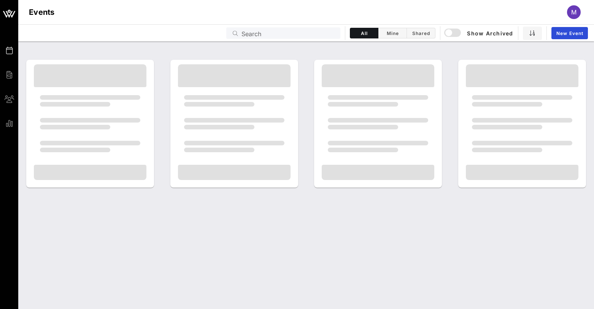  Describe the element at coordinates (574, 12) in the screenshot. I see `span: M` at that location.